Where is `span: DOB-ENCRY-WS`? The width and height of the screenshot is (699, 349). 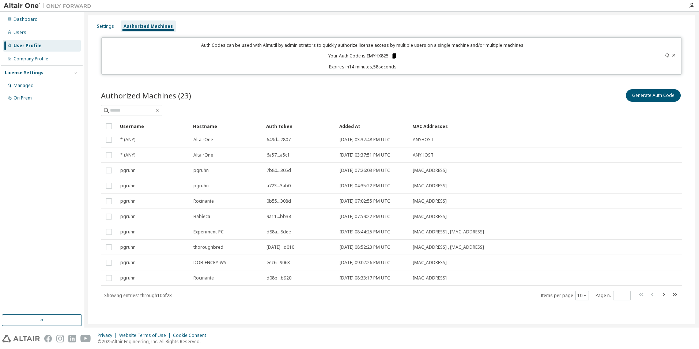 span: DOB-ENCRY-WS is located at coordinates (210, 263).